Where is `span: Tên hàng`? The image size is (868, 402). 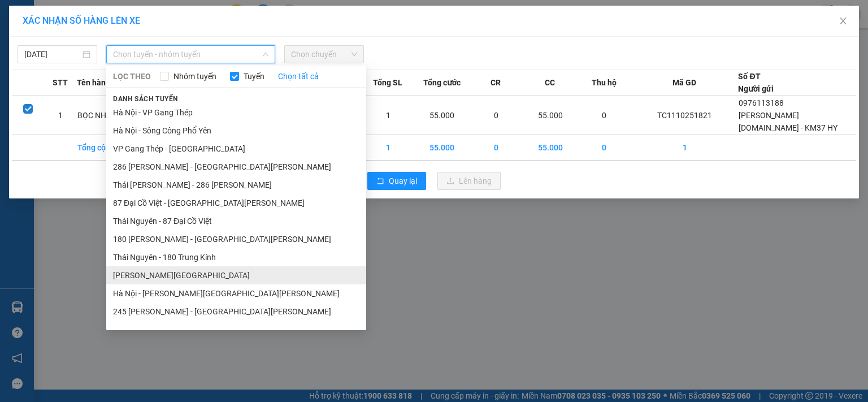
span: Tên hàng is located at coordinates (93, 82).